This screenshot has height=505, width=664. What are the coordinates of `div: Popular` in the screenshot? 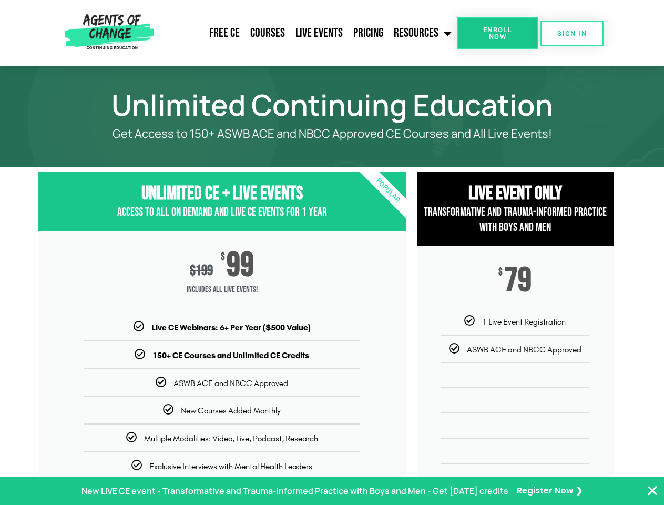 It's located at (387, 190).